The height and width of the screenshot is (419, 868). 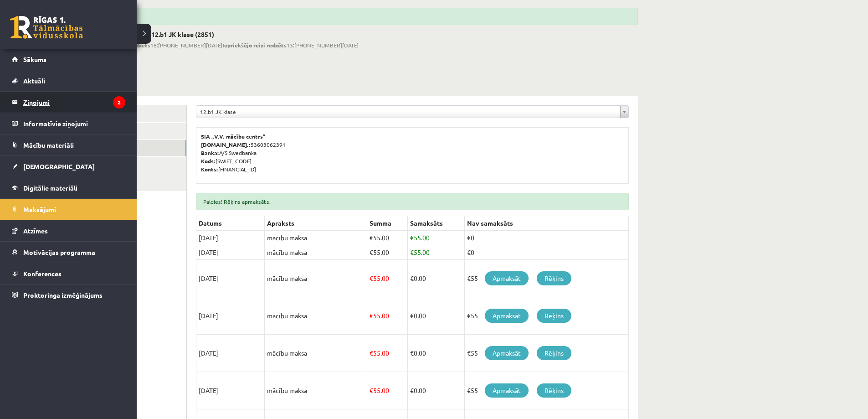 I want to click on a: Ziņojumi2, so click(x=69, y=102).